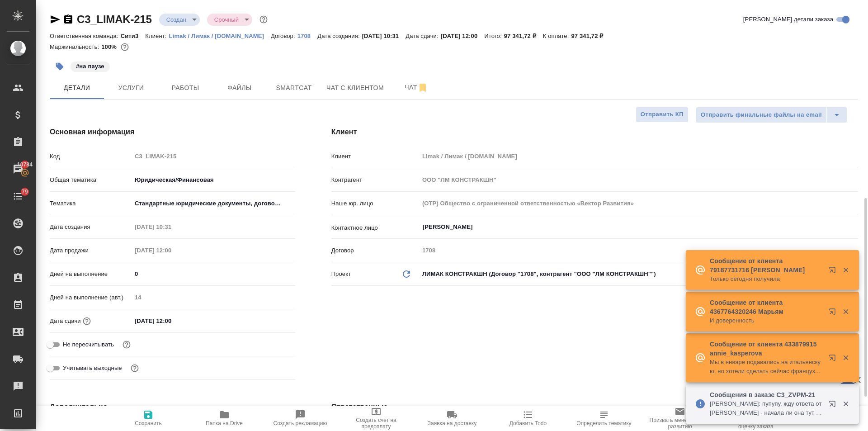 The height and width of the screenshot is (431, 868). What do you see at coordinates (762, 115) in the screenshot?
I see `button: Отправить финальные файлы на email` at bounding box center [762, 115].